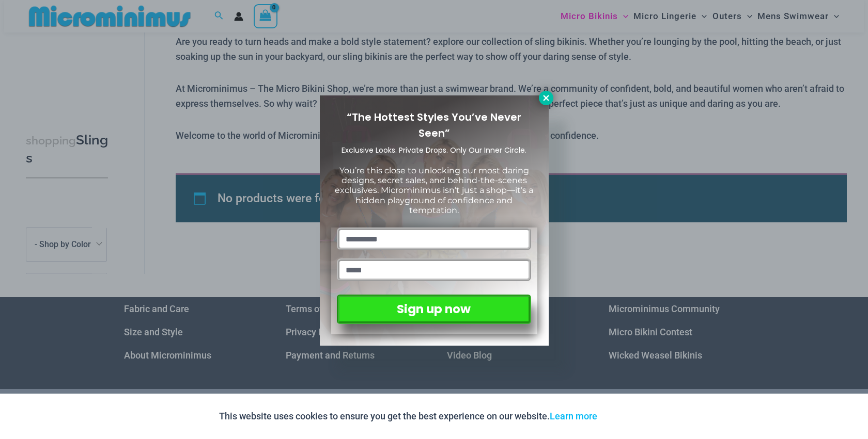 This screenshot has height=439, width=868. I want to click on button: Accept, so click(626, 417).